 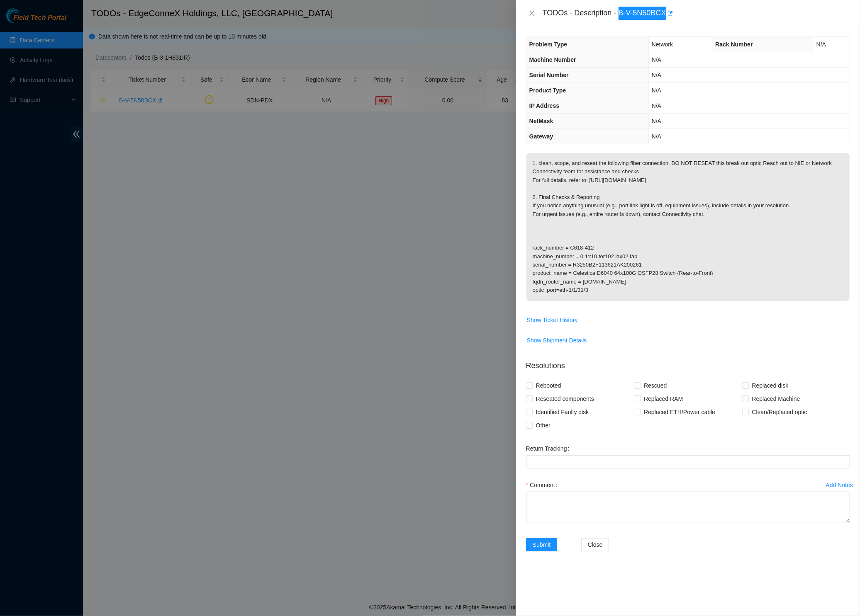 What do you see at coordinates (541, 137) in the screenshot?
I see `span: Gateway` at bounding box center [541, 137].